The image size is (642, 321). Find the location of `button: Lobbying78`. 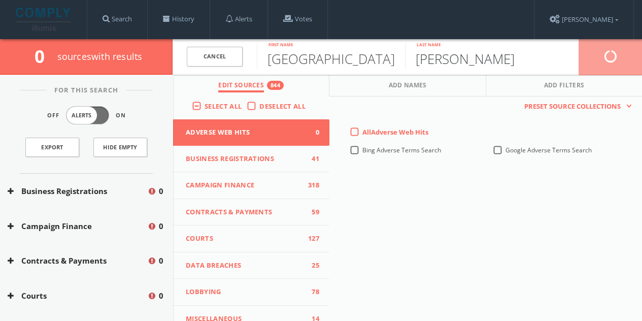

button: Lobbying78 is located at coordinates (251, 292).